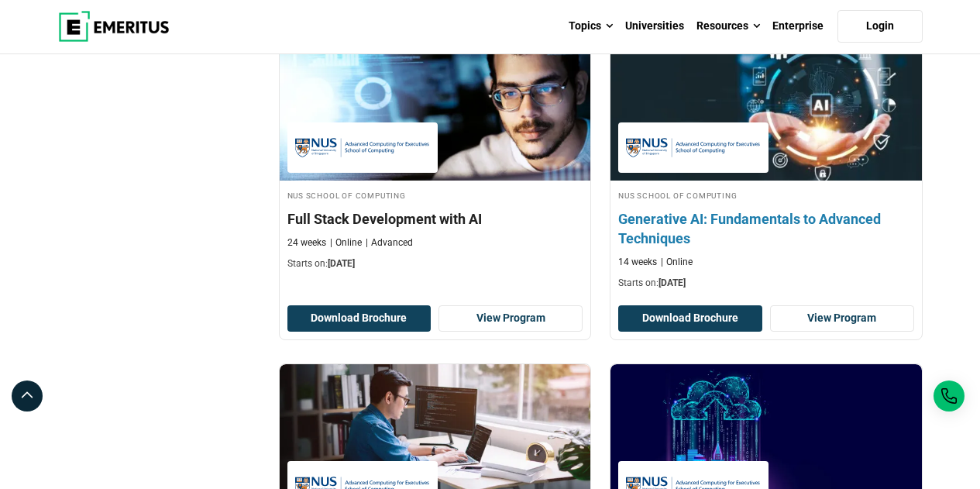  I want to click on p: Advanced, so click(389, 242).